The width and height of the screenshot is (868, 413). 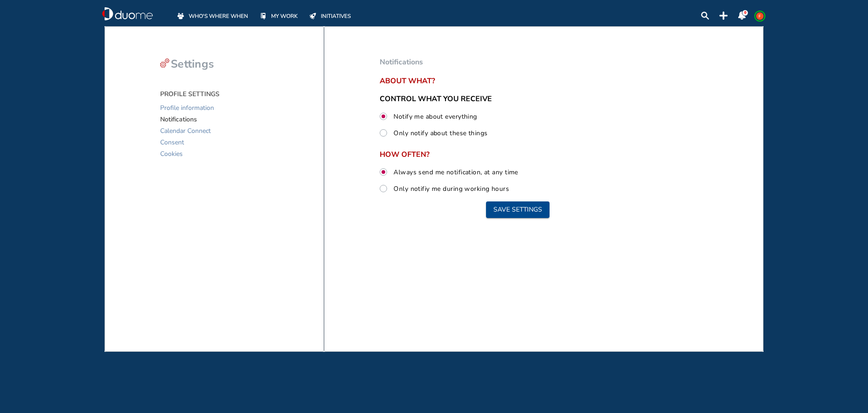 I want to click on div: settings-cog-red, so click(x=165, y=63).